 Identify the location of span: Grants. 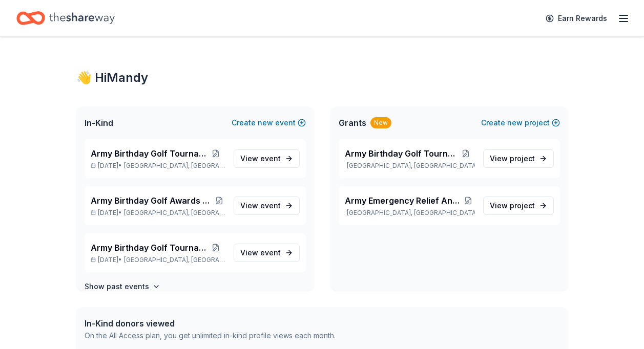
(353, 123).